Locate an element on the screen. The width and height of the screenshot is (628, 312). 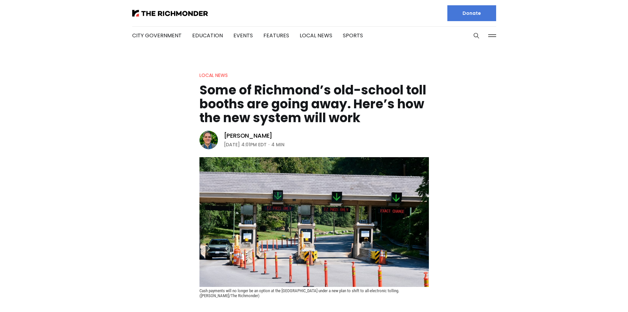
a: Events is located at coordinates (243, 35).